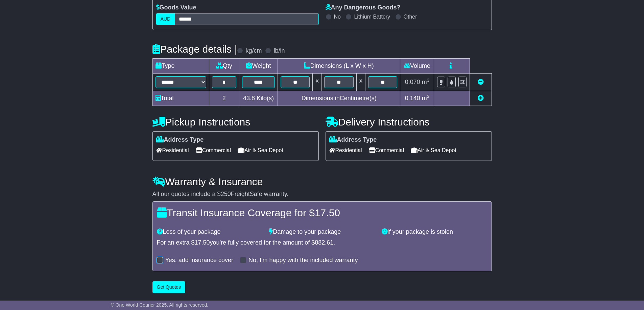  What do you see at coordinates (417, 66) in the screenshot?
I see `td: Volume` at bounding box center [417, 66].